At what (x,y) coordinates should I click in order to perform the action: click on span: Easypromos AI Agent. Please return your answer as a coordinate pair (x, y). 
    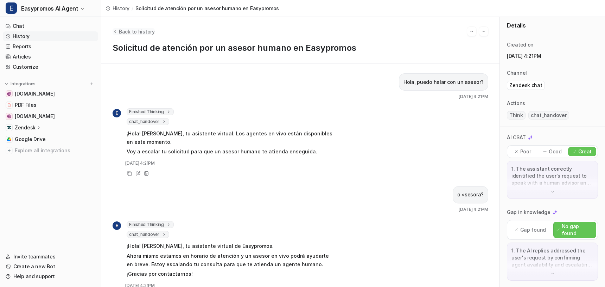
    Looking at the image, I should click on (50, 8).